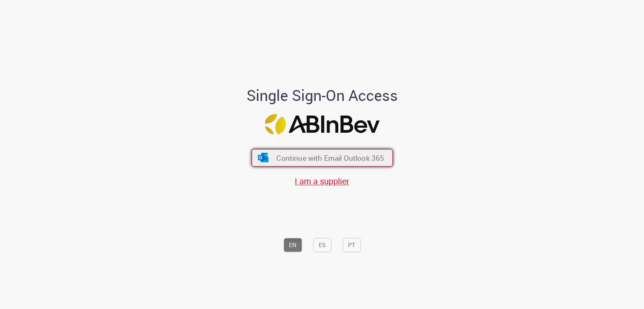 This screenshot has width=644, height=309. What do you see at coordinates (322, 181) in the screenshot?
I see `a: I am a supplier` at bounding box center [322, 181].